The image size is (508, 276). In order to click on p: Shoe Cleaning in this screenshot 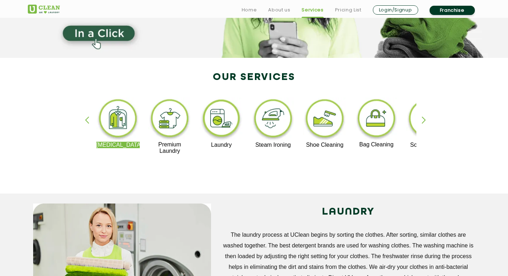, I will do `click(325, 145)`.